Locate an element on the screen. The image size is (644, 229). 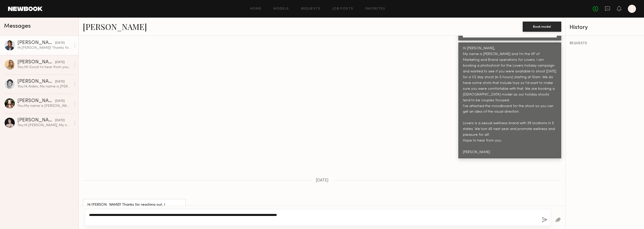
div: REQUESTS is located at coordinates (605, 43).